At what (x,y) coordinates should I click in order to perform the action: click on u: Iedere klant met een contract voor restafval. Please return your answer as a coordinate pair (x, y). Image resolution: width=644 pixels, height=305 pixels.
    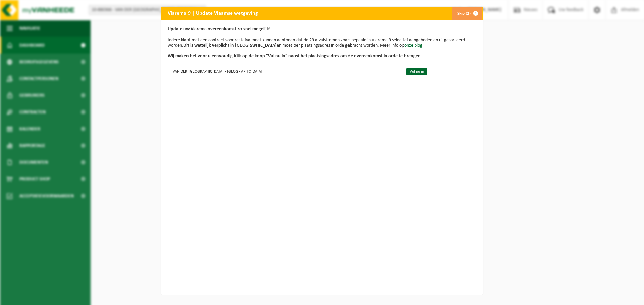
    Looking at the image, I should click on (209, 40).